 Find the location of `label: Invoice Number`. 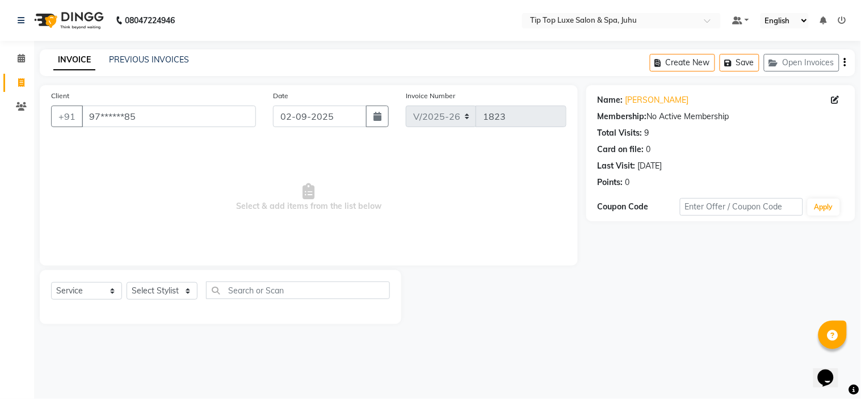

label: Invoice Number is located at coordinates (430, 96).